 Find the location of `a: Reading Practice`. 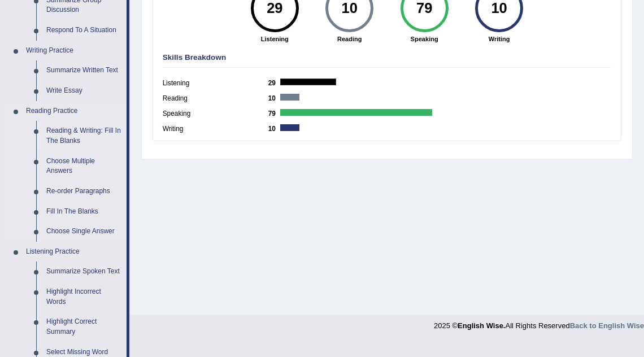

a: Reading Practice is located at coordinates (73, 111).